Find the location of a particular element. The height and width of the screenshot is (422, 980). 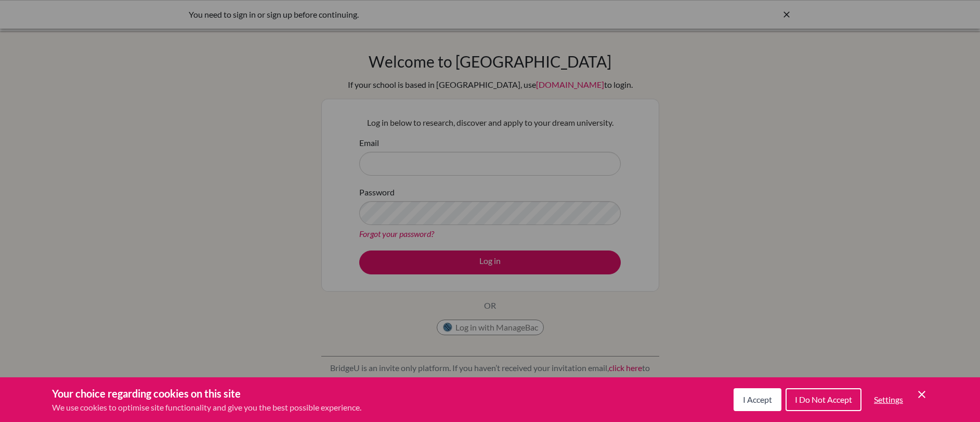

p: We use cookies to optimise site functionality and give you the best possible experience. is located at coordinates (207, 408).